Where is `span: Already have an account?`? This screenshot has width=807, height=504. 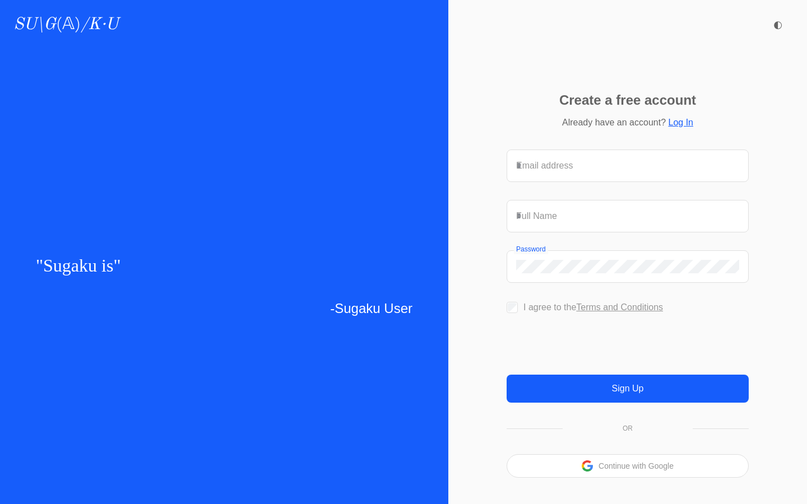 span: Already have an account? is located at coordinates (613, 122).